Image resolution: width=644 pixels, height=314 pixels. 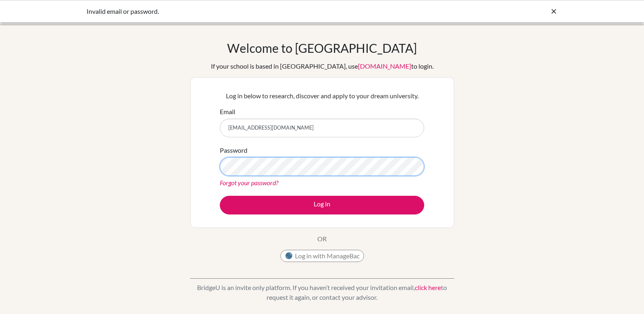 What do you see at coordinates (261, 11) in the screenshot?
I see `div: Invalid email or password.` at bounding box center [261, 11].